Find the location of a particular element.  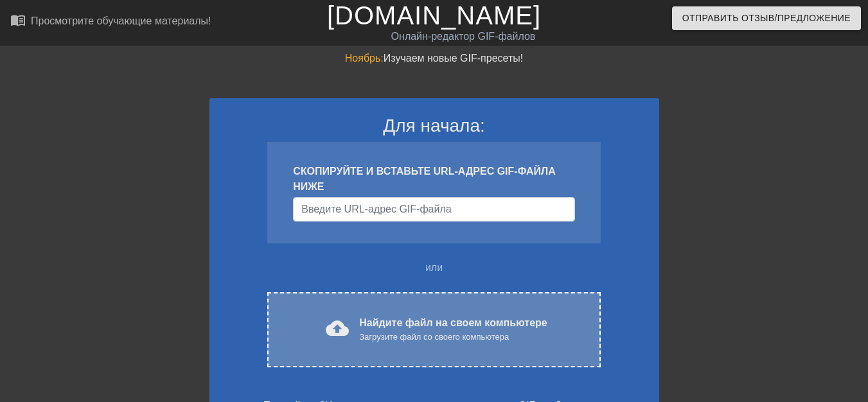

input: Имя пользователя is located at coordinates (434, 209).